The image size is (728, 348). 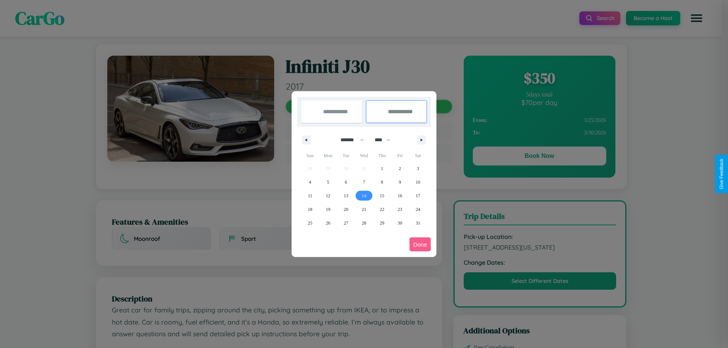 What do you see at coordinates (418, 156) in the screenshot?
I see `span: Sat` at bounding box center [418, 156].